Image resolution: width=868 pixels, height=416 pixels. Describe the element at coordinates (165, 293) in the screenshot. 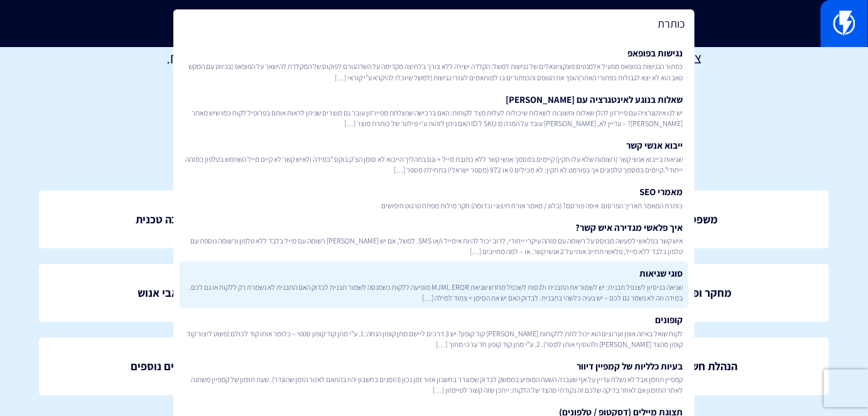

I see `a: משאבי אנוש` at that location.